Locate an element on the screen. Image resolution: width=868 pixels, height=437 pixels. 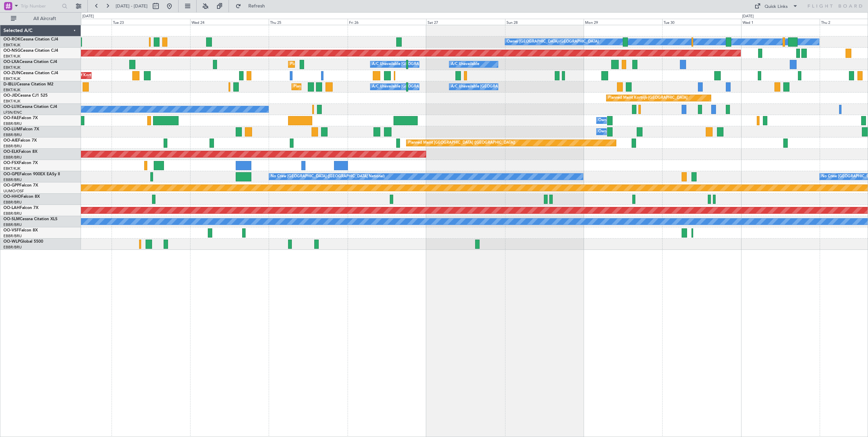
span: OO-FSX is located at coordinates (11, 163).